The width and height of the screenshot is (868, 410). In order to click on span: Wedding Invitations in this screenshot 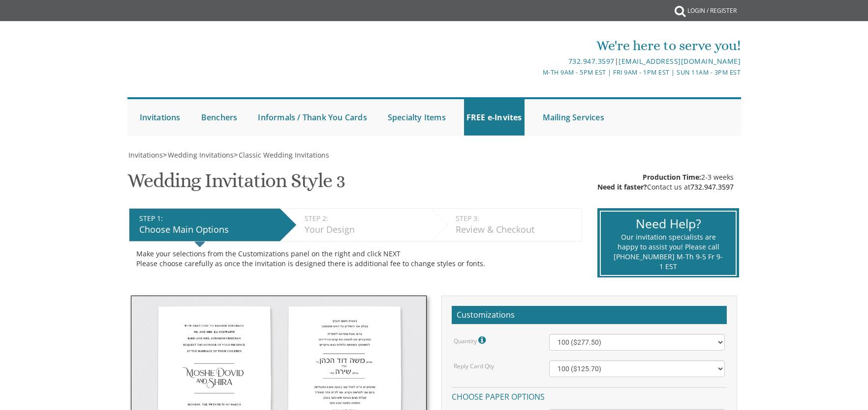, I will do `click(201, 155)`.